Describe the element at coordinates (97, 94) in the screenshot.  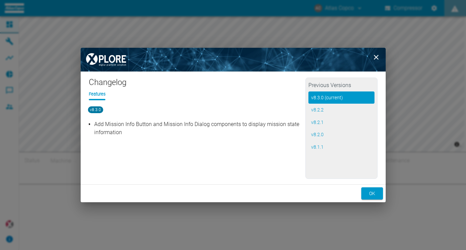
I see `li: Features` at that location.